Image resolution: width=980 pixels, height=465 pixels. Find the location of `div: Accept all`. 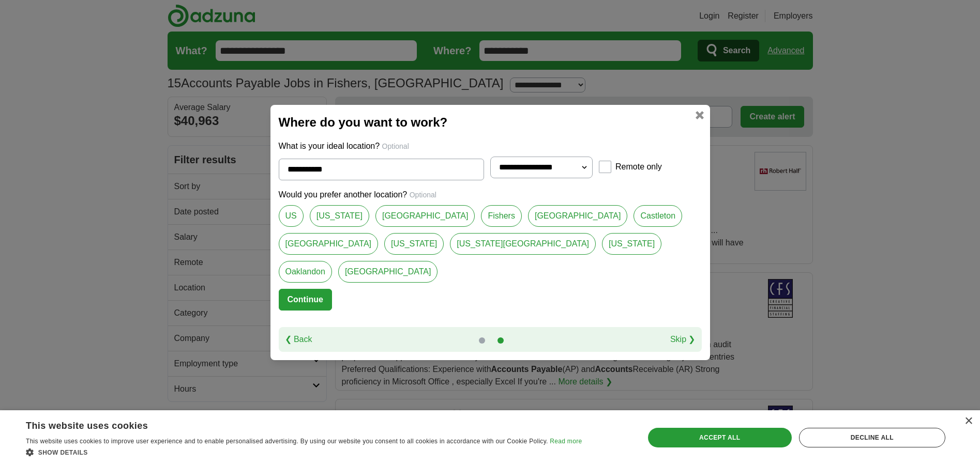

div: Accept all is located at coordinates (720, 438).